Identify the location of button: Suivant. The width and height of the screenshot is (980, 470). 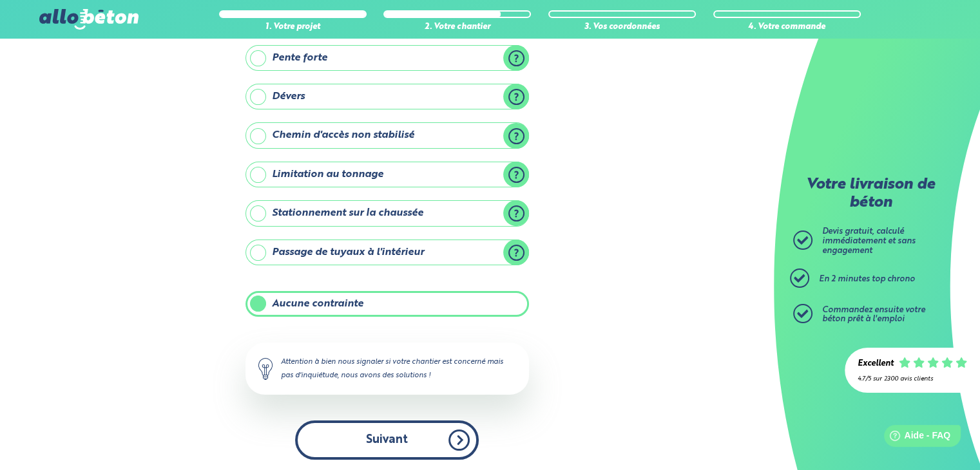
(387, 440).